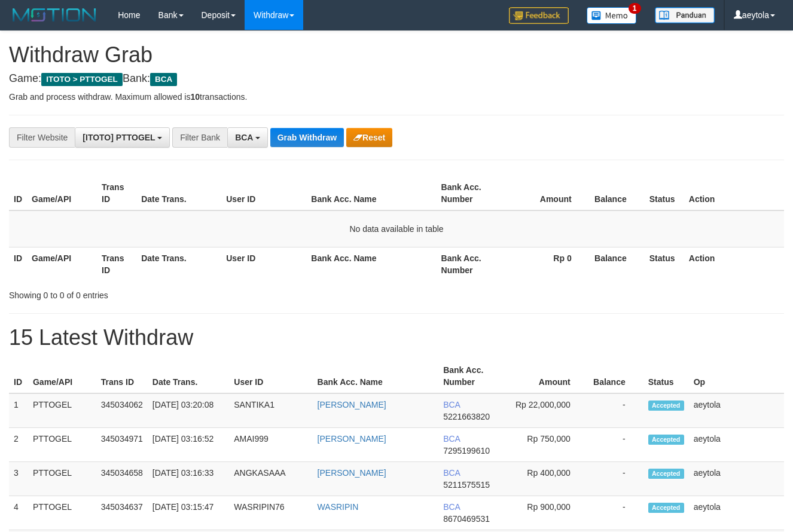 The image size is (793, 532). What do you see at coordinates (685, 15) in the screenshot?
I see `img: panduan.png` at bounding box center [685, 15].